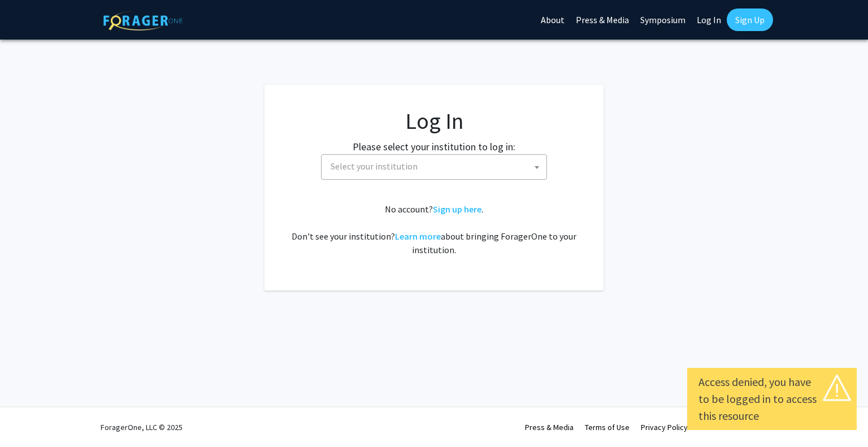 The height and width of the screenshot is (447, 868). Describe the element at coordinates (549, 427) in the screenshot. I see `a: Press & Media` at that location.